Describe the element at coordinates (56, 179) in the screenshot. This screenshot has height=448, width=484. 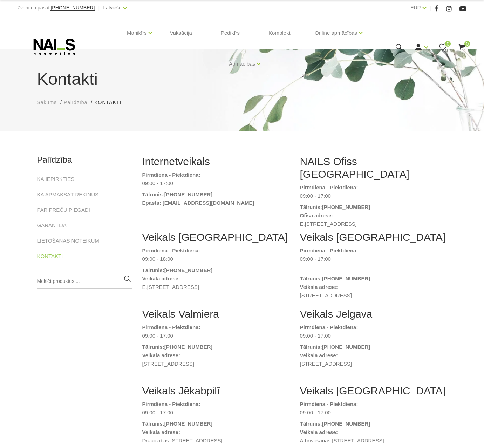
I see `a: KĀ IEPIRKTIES` at that location.